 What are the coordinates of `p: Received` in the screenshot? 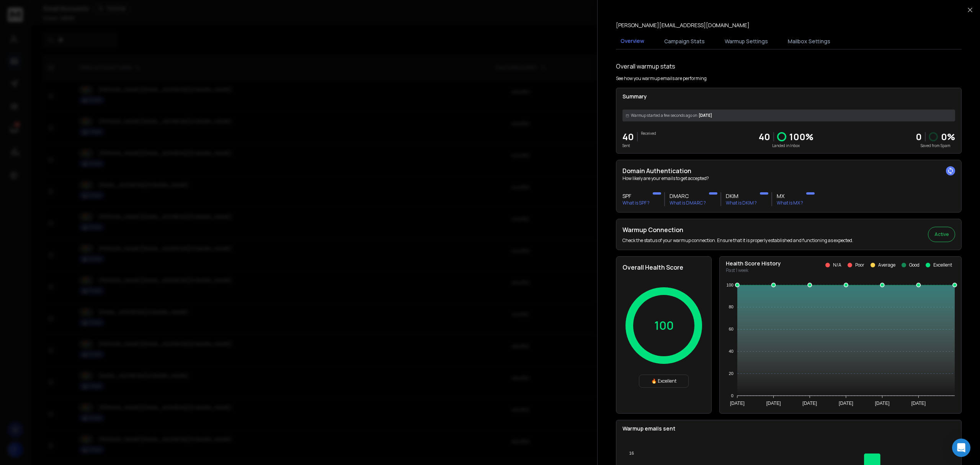 It's located at (649, 134).